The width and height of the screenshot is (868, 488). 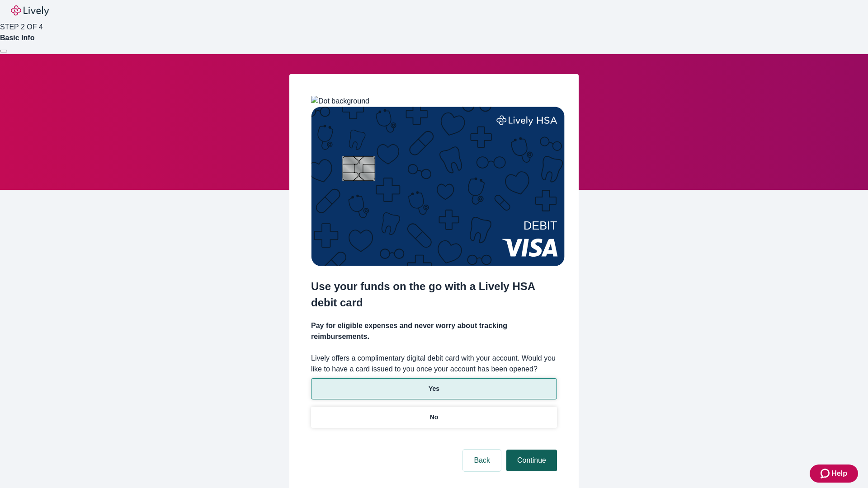 I want to click on h4: Pay for eligible expenses and never worry about tracking reimbursements., so click(x=434, y=331).